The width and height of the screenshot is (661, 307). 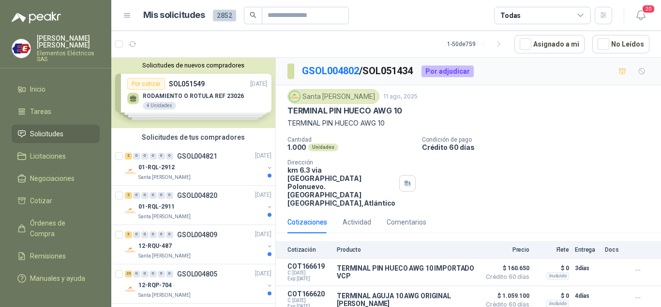 I want to click on p: Dirección, so click(x=341, y=162).